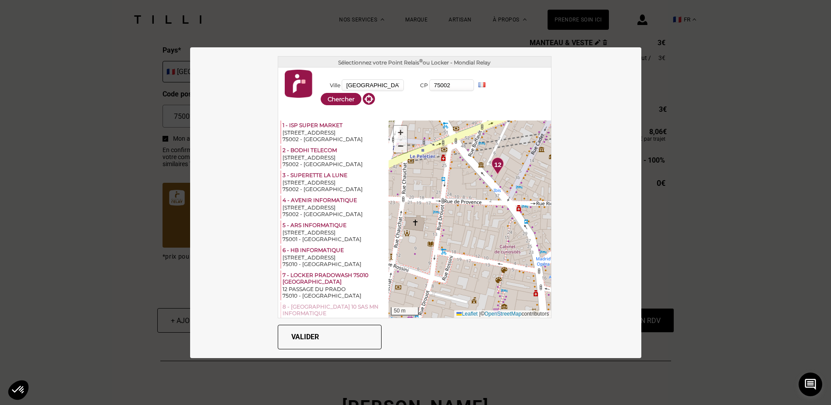 The height and width of the screenshot is (405, 831). What do you see at coordinates (405, 311) in the screenshot?
I see `div: 50 m` at bounding box center [405, 311].